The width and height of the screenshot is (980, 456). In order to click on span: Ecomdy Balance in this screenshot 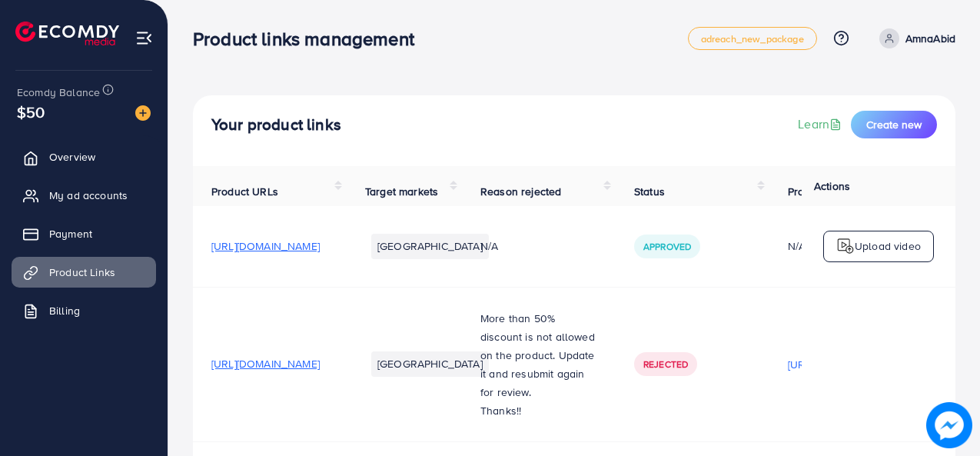, I will do `click(58, 92)`.